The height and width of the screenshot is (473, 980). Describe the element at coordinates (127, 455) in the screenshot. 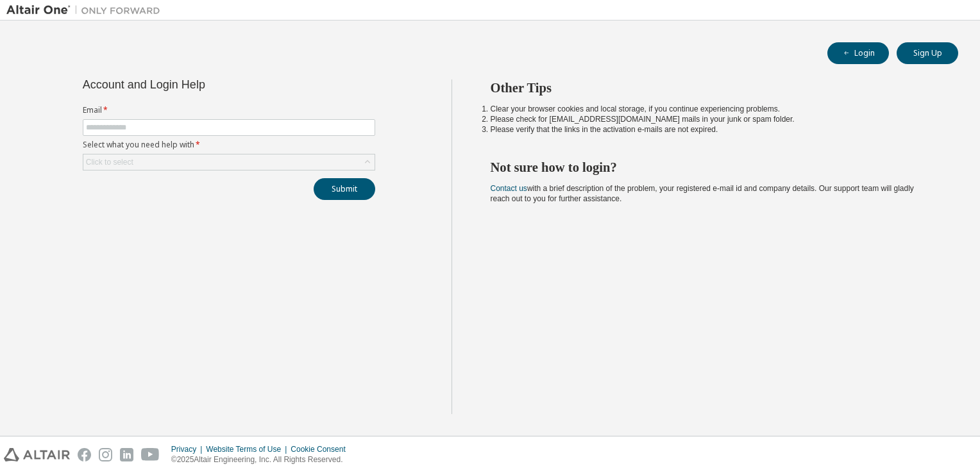

I see `img: linkedin.svg` at that location.